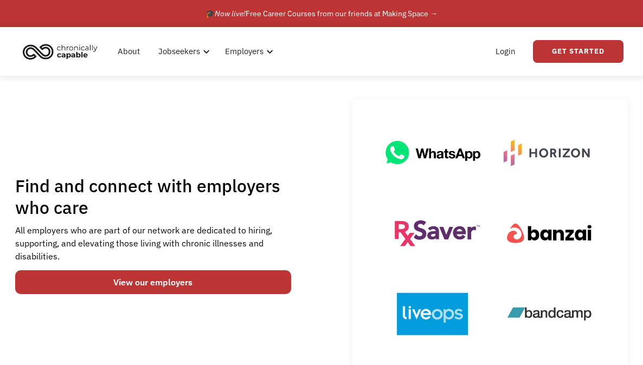 The height and width of the screenshot is (365, 643). What do you see at coordinates (128, 51) in the screenshot?
I see `a: About` at bounding box center [128, 51].